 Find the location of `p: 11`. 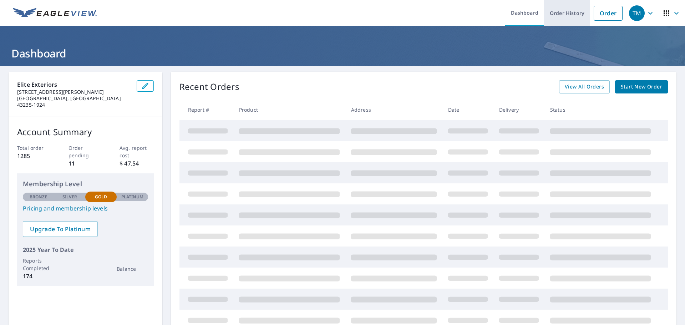

p: 11 is located at coordinates (86, 163).